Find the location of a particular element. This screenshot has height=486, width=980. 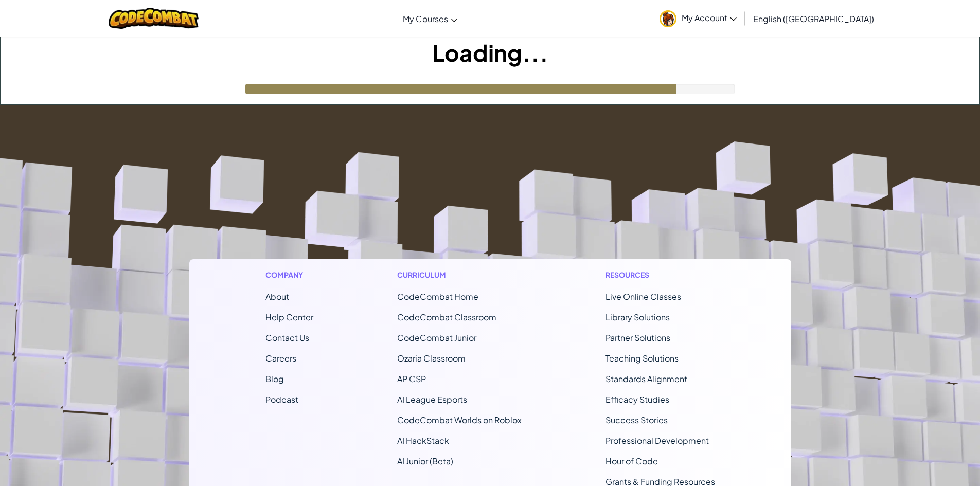

img: CodeCombat logo is located at coordinates (153, 18).